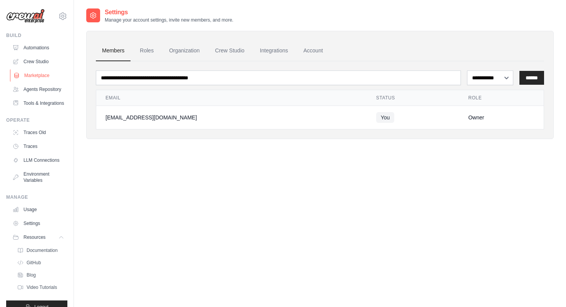  Describe the element at coordinates (34, 263) in the screenshot. I see `span: GitHub` at that location.